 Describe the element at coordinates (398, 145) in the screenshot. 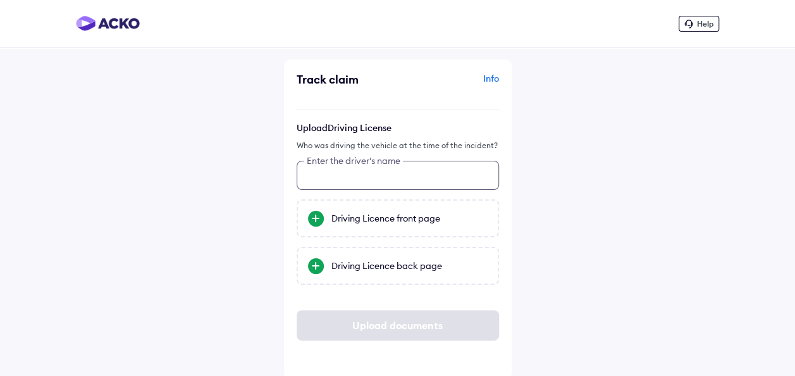

I see `div: Who was driving the vehicle at the time of the incident?` at that location.